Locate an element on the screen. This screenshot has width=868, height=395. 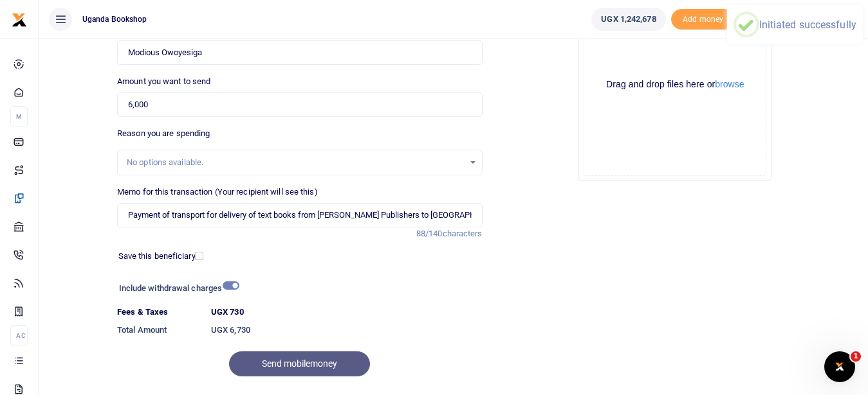
h6: Total Amount is located at coordinates (159, 331).